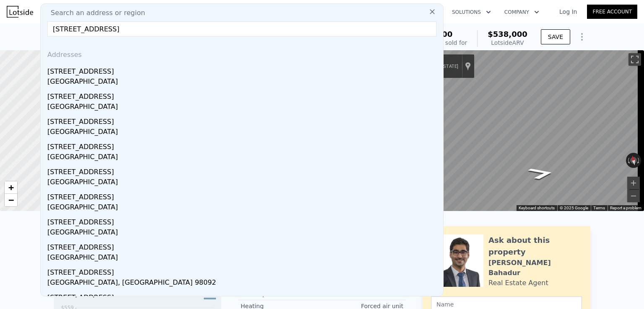  What do you see at coordinates (633, 183) in the screenshot?
I see `button: Zoom in` at bounding box center [633, 183].